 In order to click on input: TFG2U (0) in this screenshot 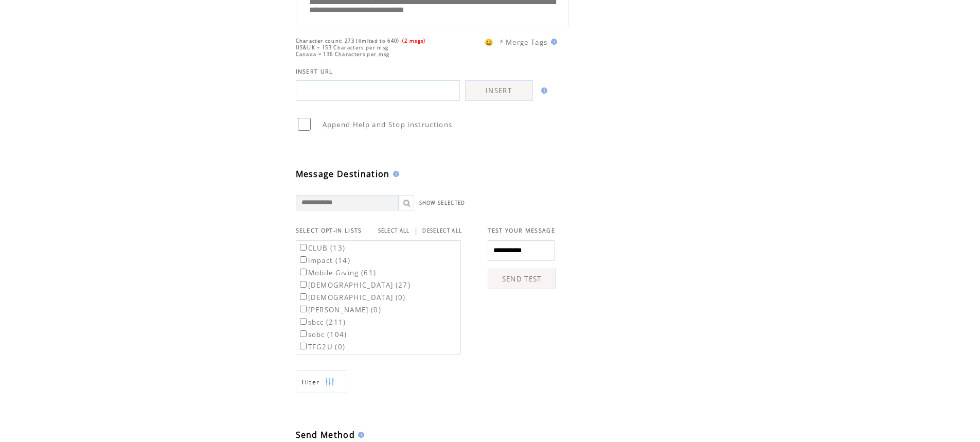, I will do `click(303, 345)`.